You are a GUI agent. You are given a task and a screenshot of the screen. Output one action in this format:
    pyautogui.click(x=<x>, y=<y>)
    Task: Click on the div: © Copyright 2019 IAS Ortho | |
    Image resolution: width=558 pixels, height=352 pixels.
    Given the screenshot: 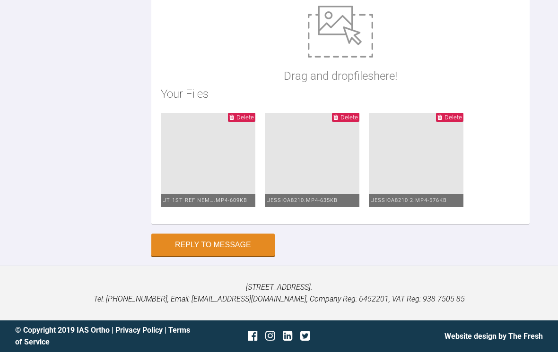 What is the action you would take?
    pyautogui.click(x=103, y=336)
    